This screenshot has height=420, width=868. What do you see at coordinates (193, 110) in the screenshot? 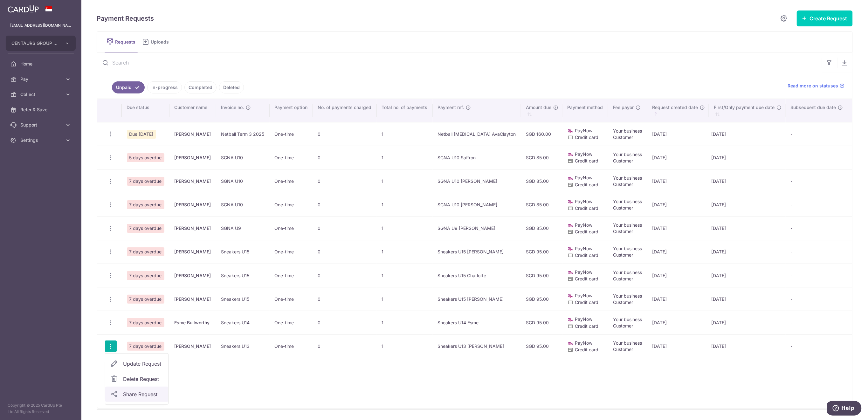
I see `th: Customer name` at bounding box center [193, 110].